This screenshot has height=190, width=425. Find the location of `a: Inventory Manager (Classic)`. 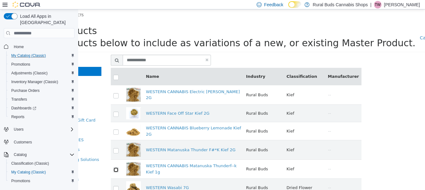

a: Inventory Manager (Classic) is located at coordinates (35, 82).